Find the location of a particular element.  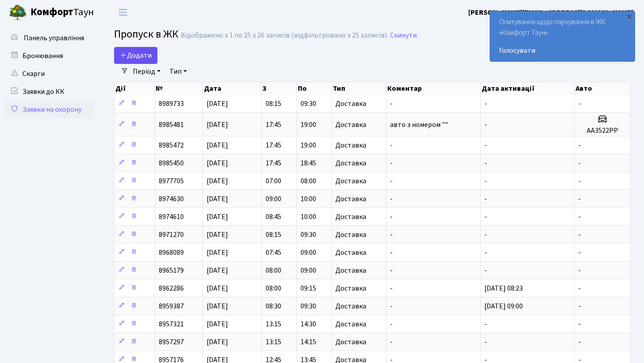

span: 08:45 is located at coordinates (273, 217).